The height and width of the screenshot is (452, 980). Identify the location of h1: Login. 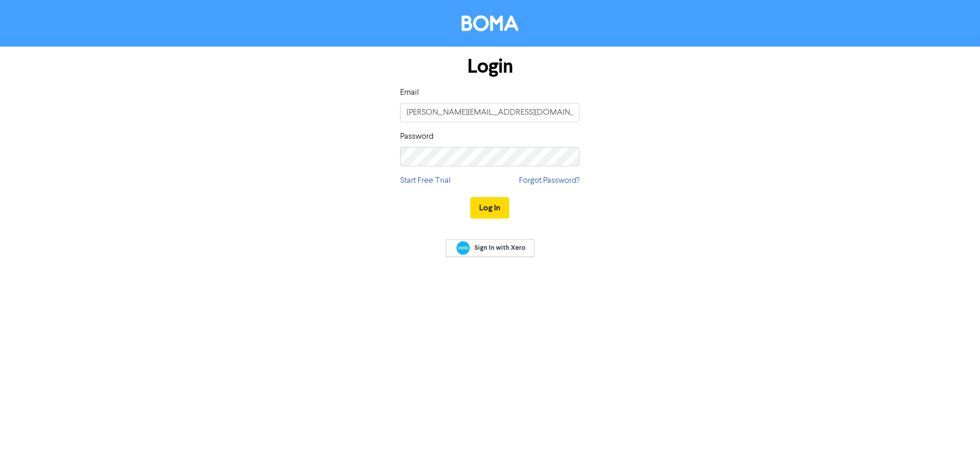
(490, 66).